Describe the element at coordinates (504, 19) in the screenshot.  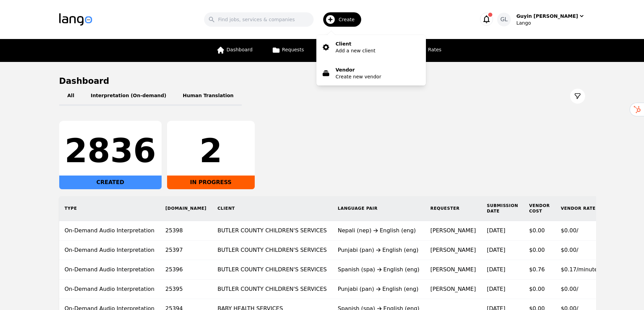
I see `span: GL` at that location.